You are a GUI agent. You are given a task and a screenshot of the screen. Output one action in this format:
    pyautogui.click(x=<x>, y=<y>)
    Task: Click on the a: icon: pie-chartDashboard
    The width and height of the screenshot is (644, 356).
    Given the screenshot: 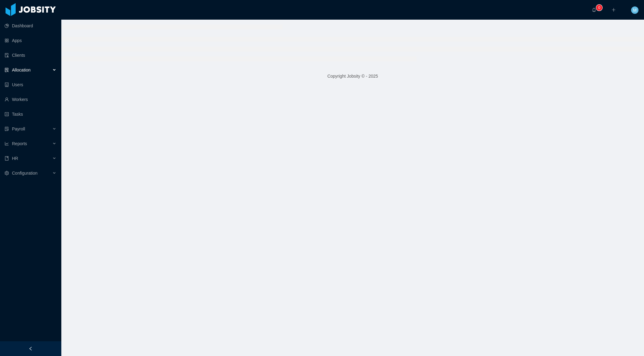 What is the action you would take?
    pyautogui.click(x=30, y=26)
    